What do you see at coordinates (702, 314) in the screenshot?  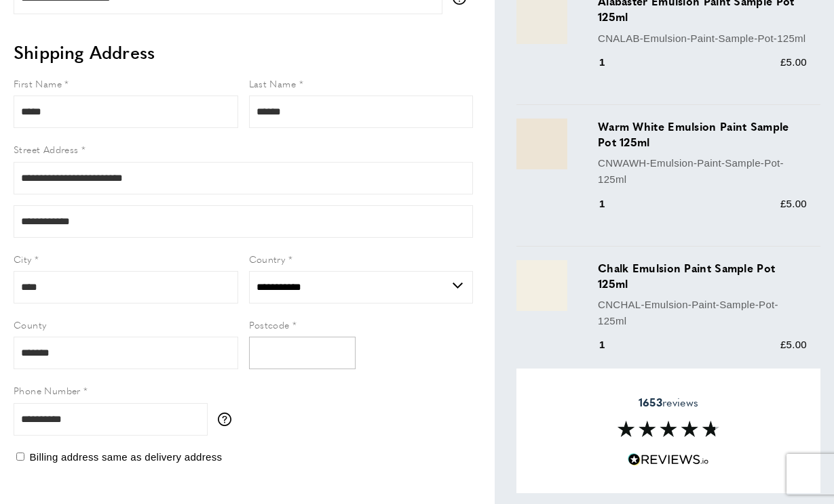 I see `p: CNCHAL-Emulsion-Paint-Sample-Pot-125ml` at bounding box center [702, 314].